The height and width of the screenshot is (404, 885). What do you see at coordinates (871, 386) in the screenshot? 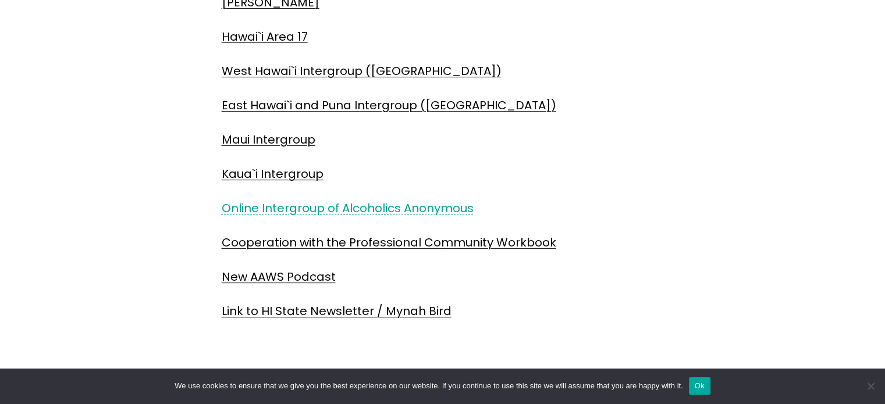
I see `span: No` at bounding box center [871, 386].